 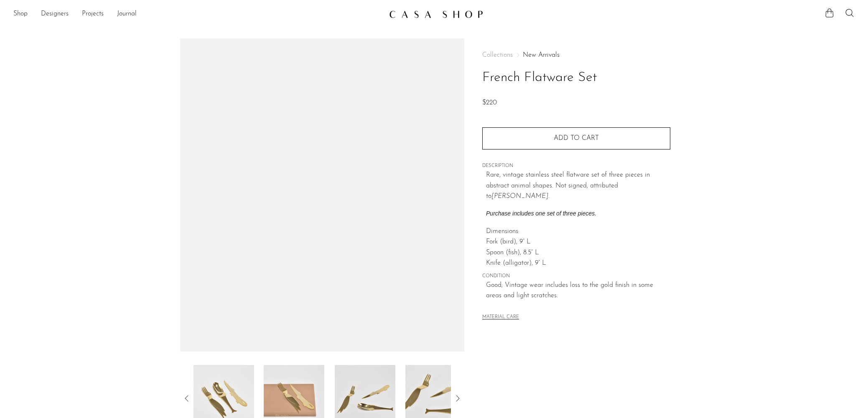 What do you see at coordinates (576, 78) in the screenshot?
I see `h1: French Flatware Set` at bounding box center [576, 78].